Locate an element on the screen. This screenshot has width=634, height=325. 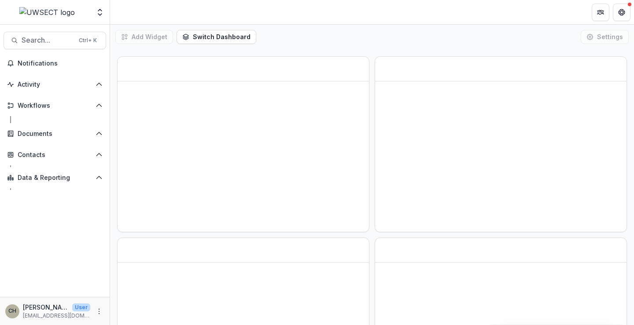
button: Open Contacts is located at coordinates (55, 155).